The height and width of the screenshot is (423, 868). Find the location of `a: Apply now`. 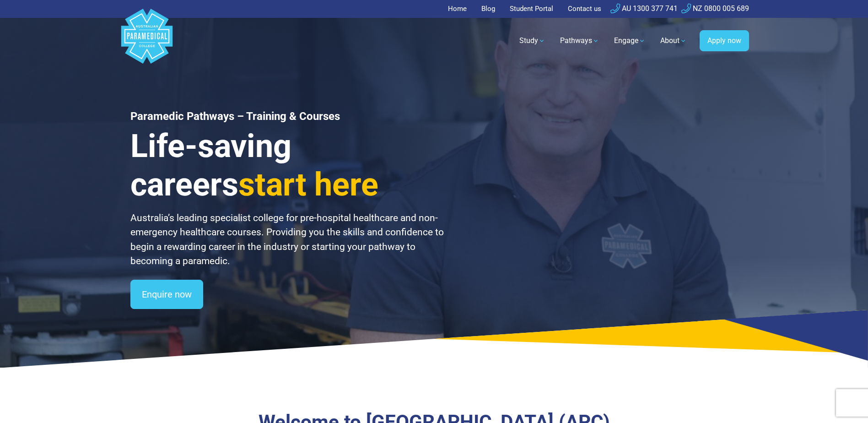

a: Apply now is located at coordinates (724, 41).